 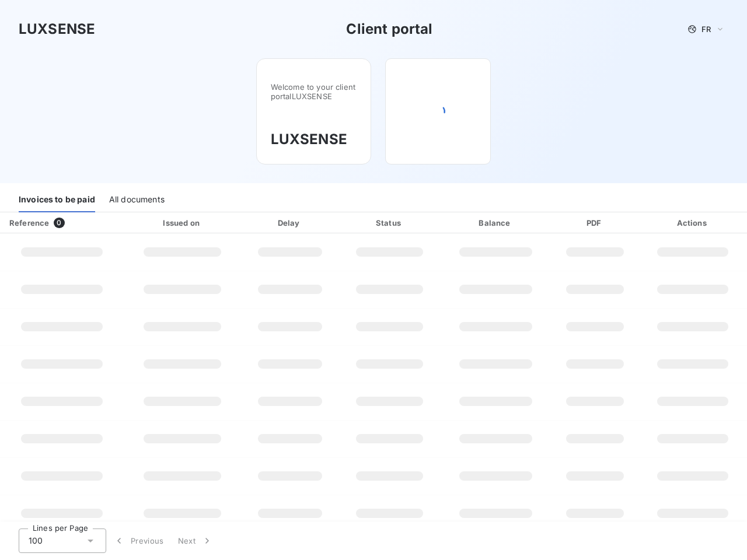 What do you see at coordinates (706, 29) in the screenshot?
I see `span: FR` at bounding box center [706, 29].